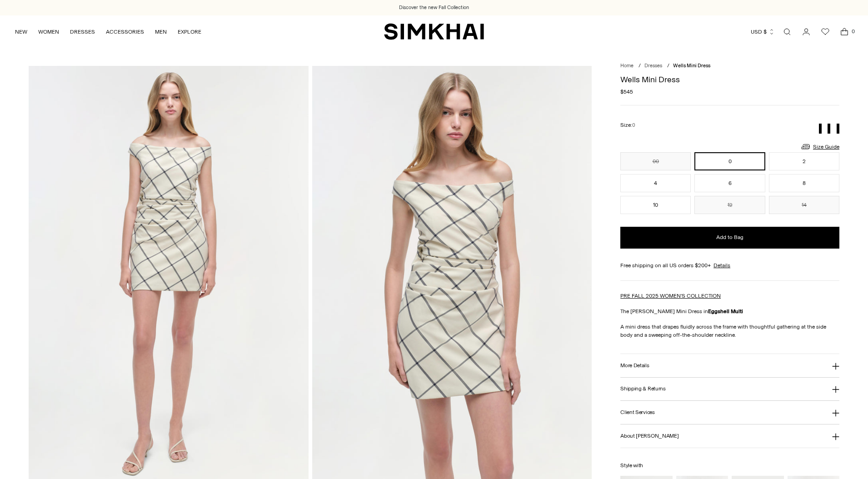  Describe the element at coordinates (730, 365) in the screenshot. I see `button: More Details` at that location.